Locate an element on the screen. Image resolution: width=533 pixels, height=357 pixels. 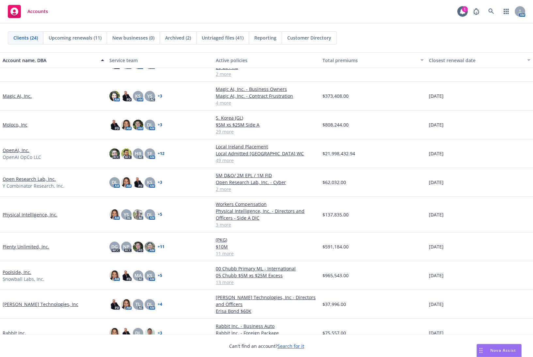
span: Accounts is located at coordinates (38, 11).